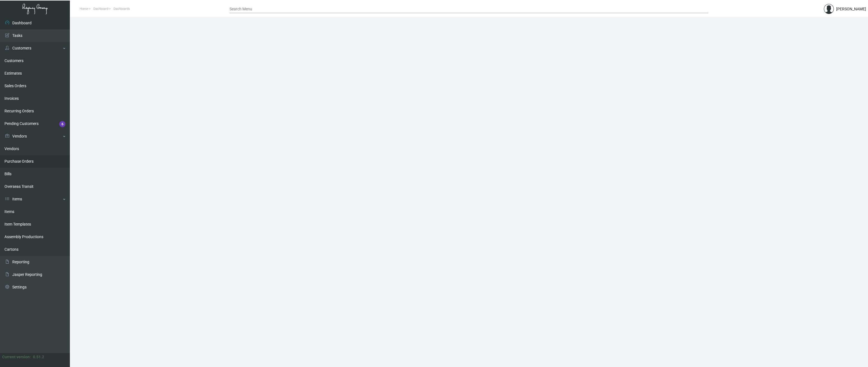 The image size is (868, 367). I want to click on img: admin@bootstrapmaster.com, so click(829, 9).